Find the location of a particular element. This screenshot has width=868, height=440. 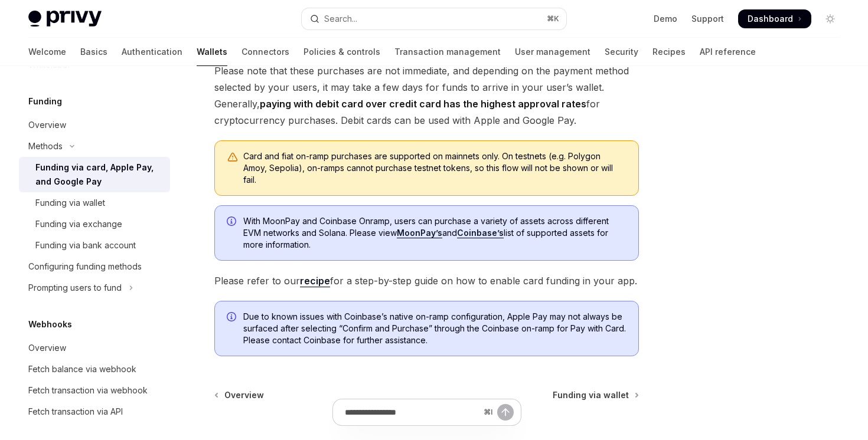

a: Funding via card, Apple Pay, and Google Pay is located at coordinates (95, 175).